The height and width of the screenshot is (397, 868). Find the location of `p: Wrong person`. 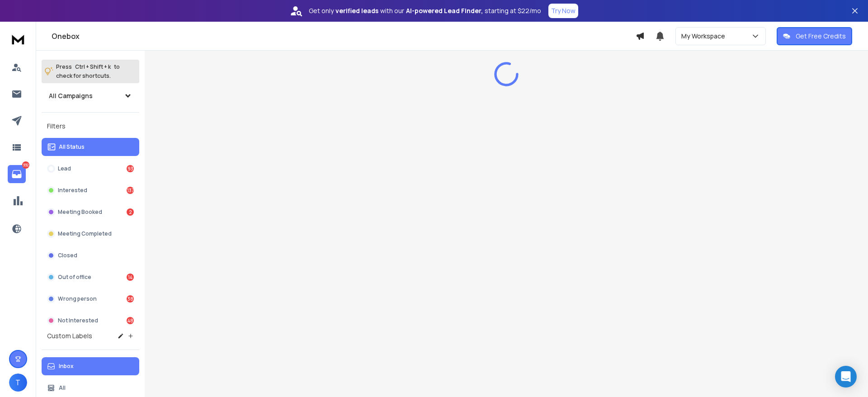

p: Wrong person is located at coordinates (77, 298).